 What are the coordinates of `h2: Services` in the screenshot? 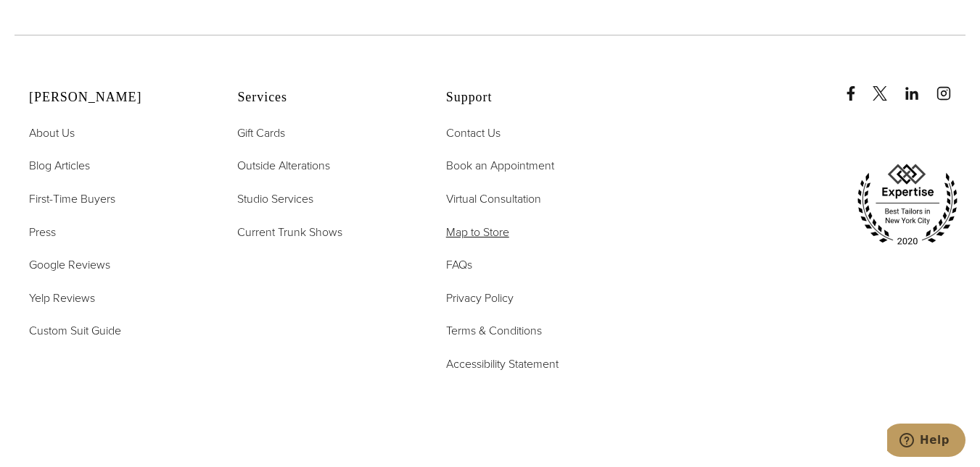 It's located at (323, 97).